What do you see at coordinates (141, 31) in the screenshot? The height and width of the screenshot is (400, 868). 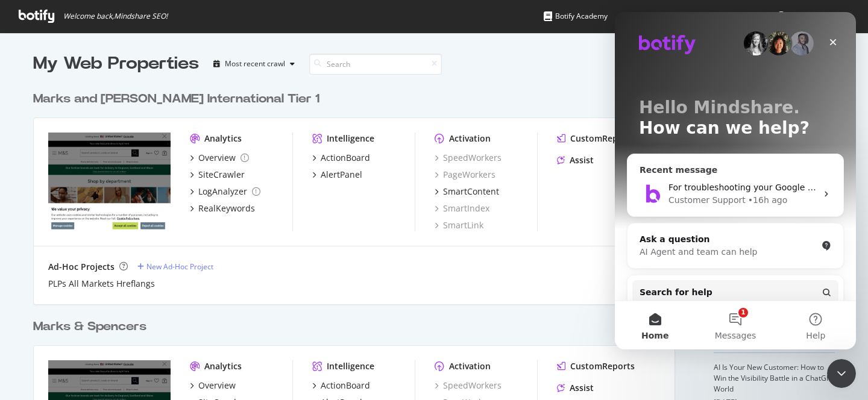 I see `img: Profile image for Alex` at bounding box center [141, 31].